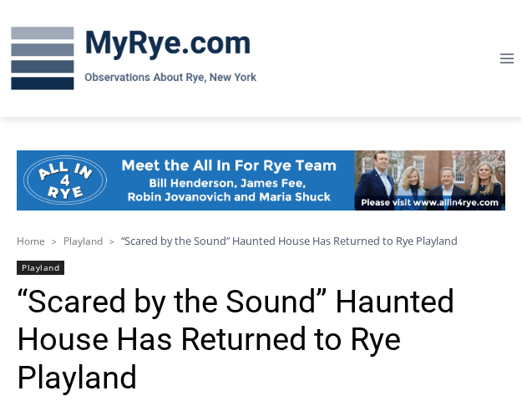 This screenshot has height=401, width=522. What do you see at coordinates (31, 241) in the screenshot?
I see `a: Home` at bounding box center [31, 241].